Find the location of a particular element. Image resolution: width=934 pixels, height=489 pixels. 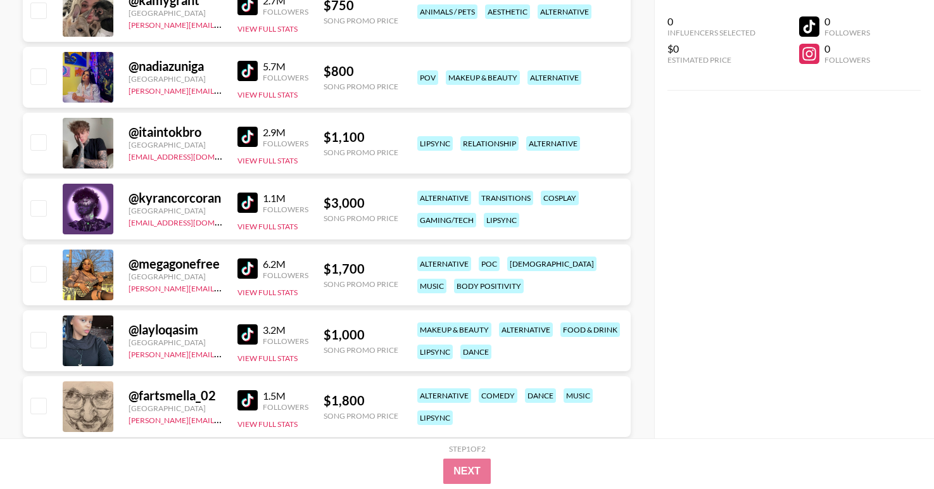

div: animals / pets is located at coordinates (447, 11).